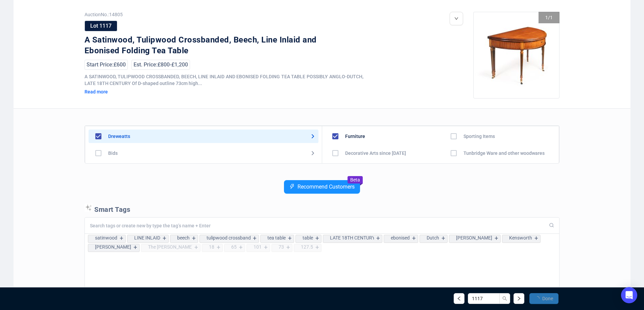 The image size is (644, 310). I want to click on div: satinwood, so click(106, 238).